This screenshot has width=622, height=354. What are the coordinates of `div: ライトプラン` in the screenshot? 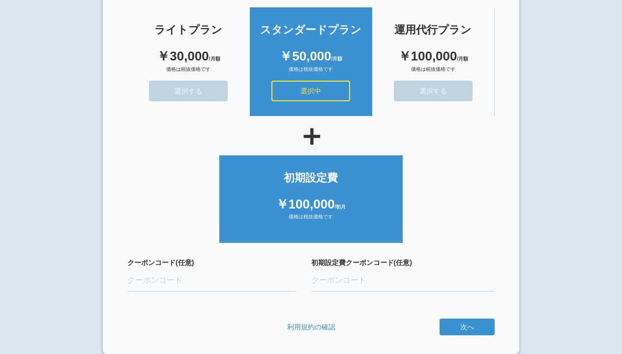 It's located at (188, 30).